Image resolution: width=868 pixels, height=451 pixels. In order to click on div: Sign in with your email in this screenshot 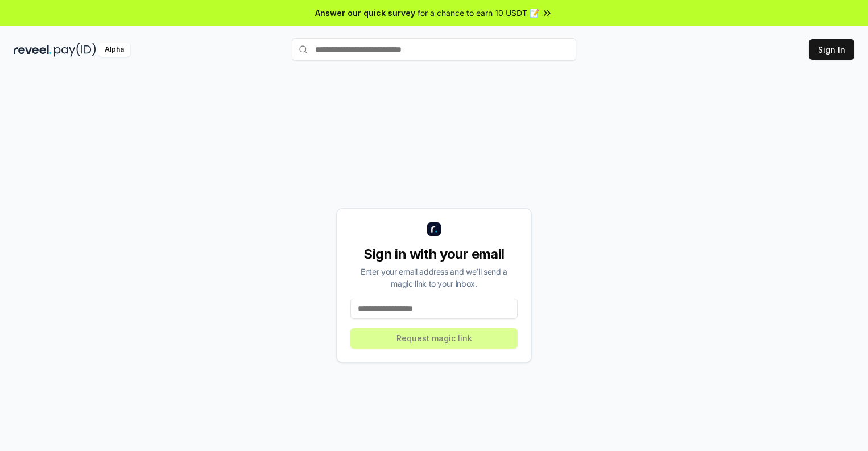, I will do `click(434, 254)`.